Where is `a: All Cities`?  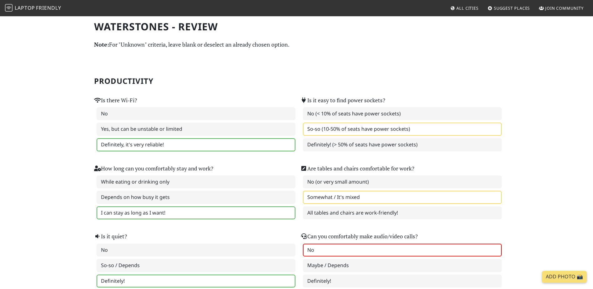
a: All Cities is located at coordinates (464, 8).